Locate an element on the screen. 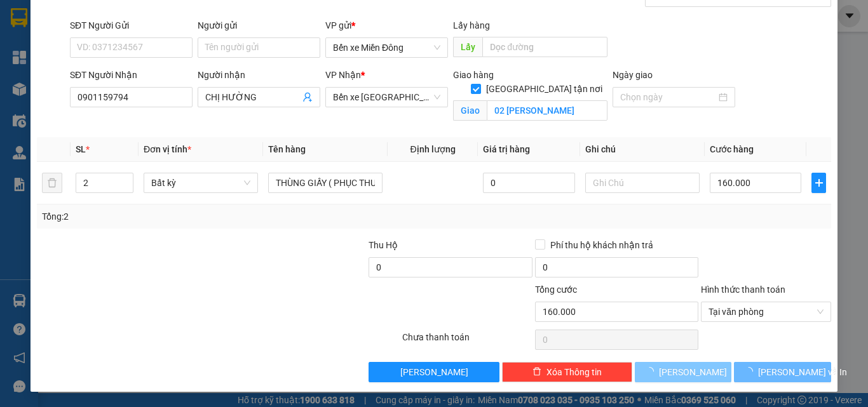 The height and width of the screenshot is (407, 868). span: Bất kỳ is located at coordinates (201, 183).